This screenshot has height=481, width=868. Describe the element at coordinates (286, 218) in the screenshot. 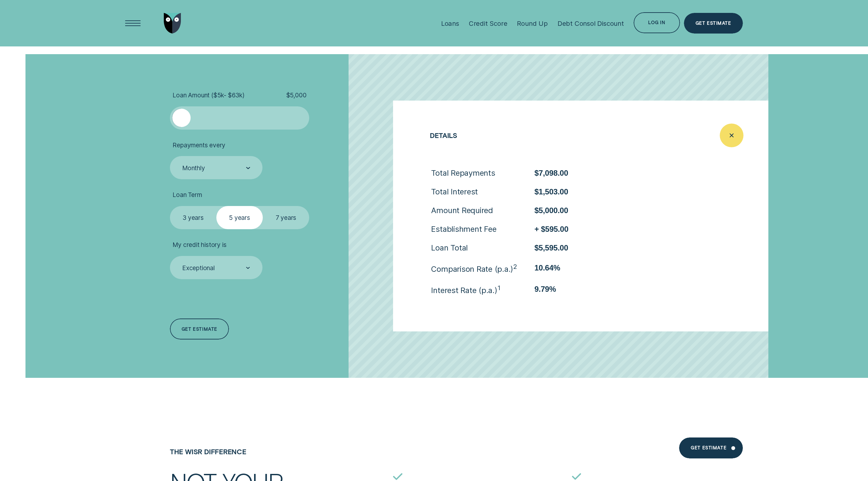

I see `label: 7 years` at that location.